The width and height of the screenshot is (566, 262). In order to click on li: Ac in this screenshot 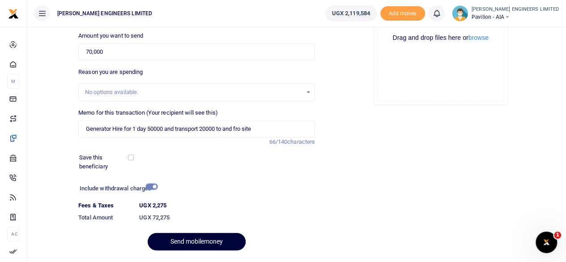, I will do `click(13, 234)`.